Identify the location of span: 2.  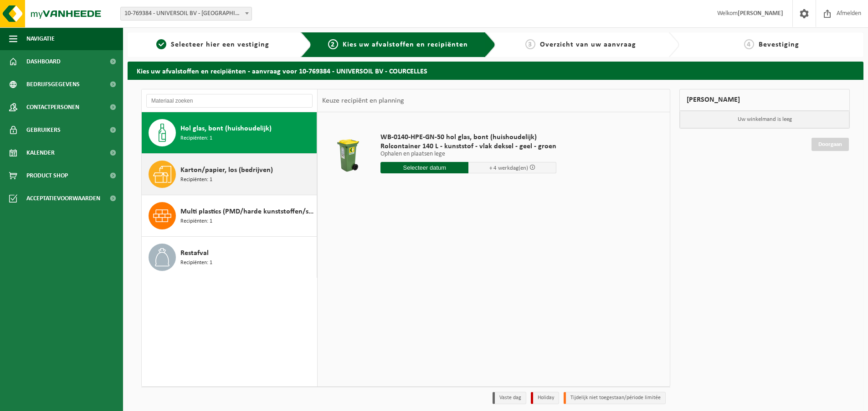
(333, 44).